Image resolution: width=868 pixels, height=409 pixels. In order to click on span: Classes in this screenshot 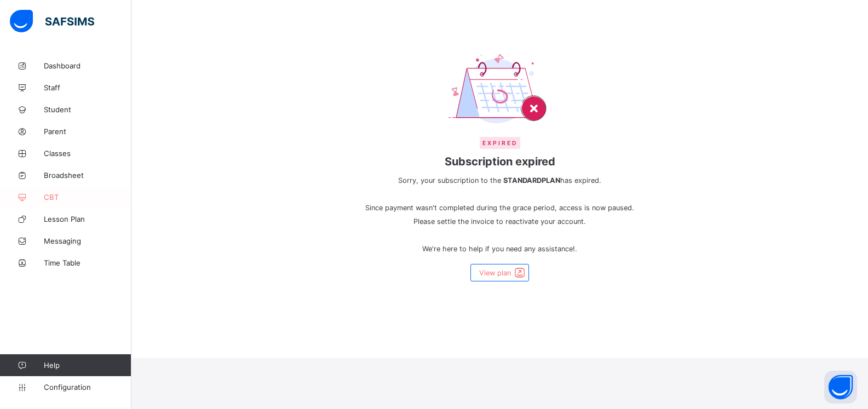, I will do `click(88, 153)`.